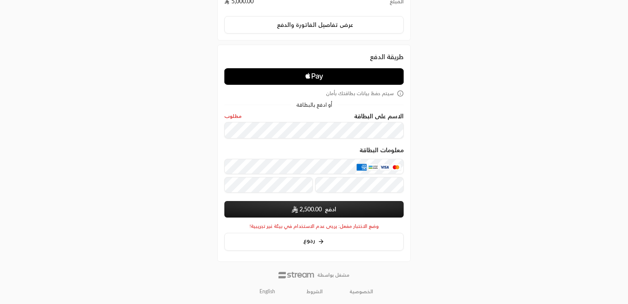 The width and height of the screenshot is (628, 304). I want to click on a: English, so click(267, 291).